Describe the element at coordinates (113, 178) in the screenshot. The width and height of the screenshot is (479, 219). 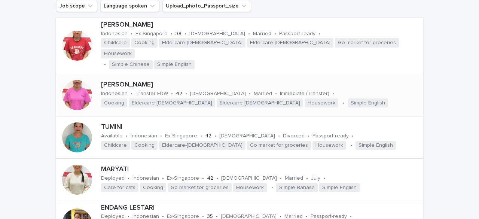
I see `p: Deployed` at that location.